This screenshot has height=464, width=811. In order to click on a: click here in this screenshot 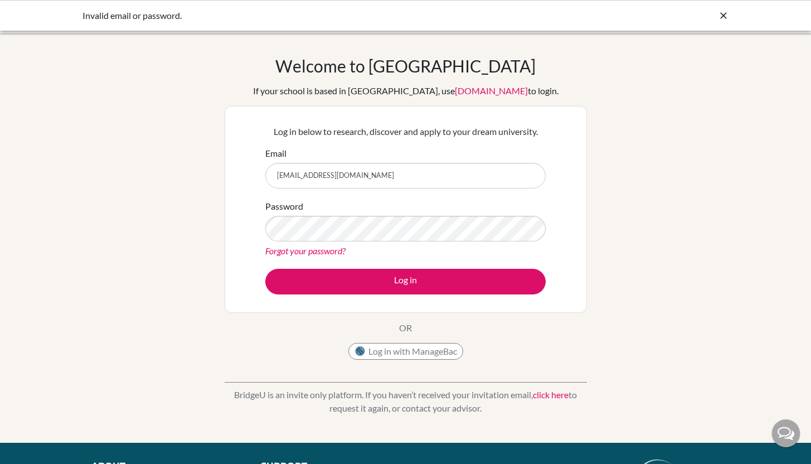, I will do `click(551, 394)`.